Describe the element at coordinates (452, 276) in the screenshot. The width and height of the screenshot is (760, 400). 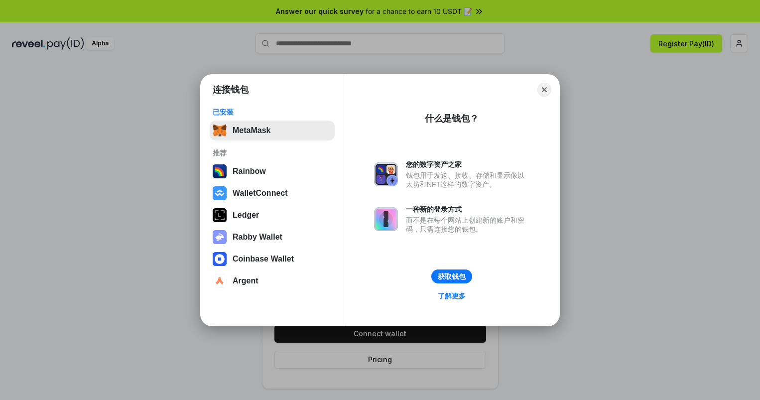
I see `div: 获取钱包` at that location.